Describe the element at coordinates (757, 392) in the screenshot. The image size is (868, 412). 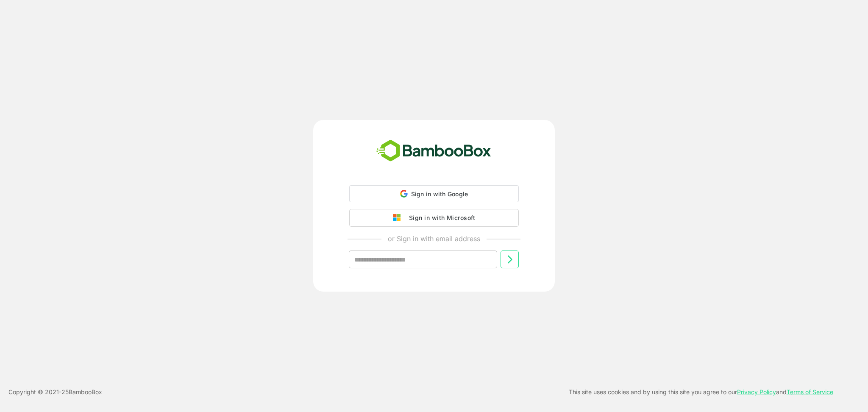
I see `a: Privacy Policy` at that location.